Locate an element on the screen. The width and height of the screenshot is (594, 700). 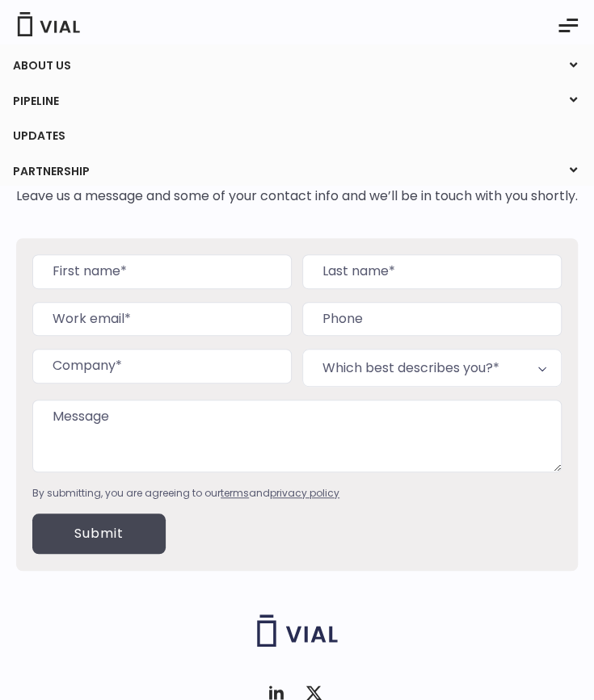
div: By submitting, you are agreeing to our and is located at coordinates (297, 493).